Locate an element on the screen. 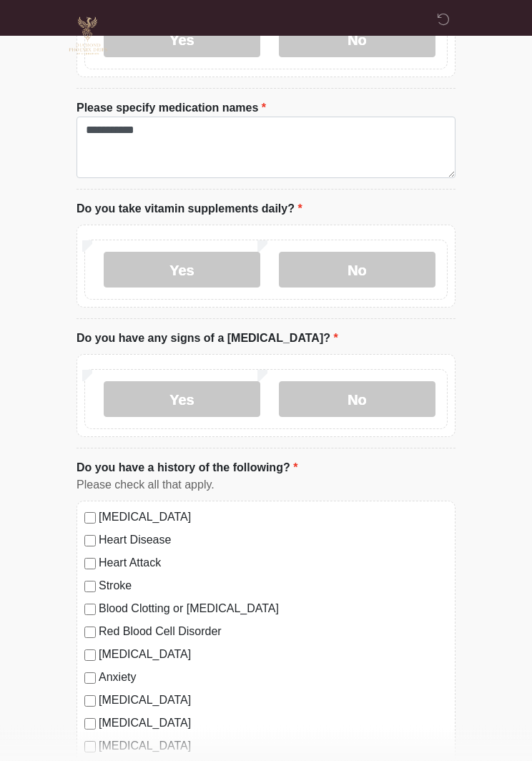  input: Heart Disease is located at coordinates (90, 541).